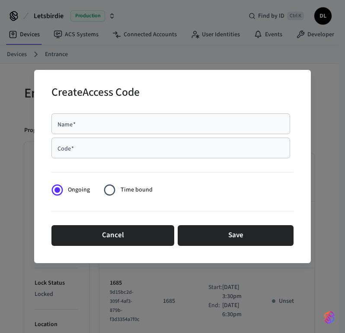 The height and width of the screenshot is (333, 345). Describe the element at coordinates (235, 236) in the screenshot. I see `button: Save` at that location.